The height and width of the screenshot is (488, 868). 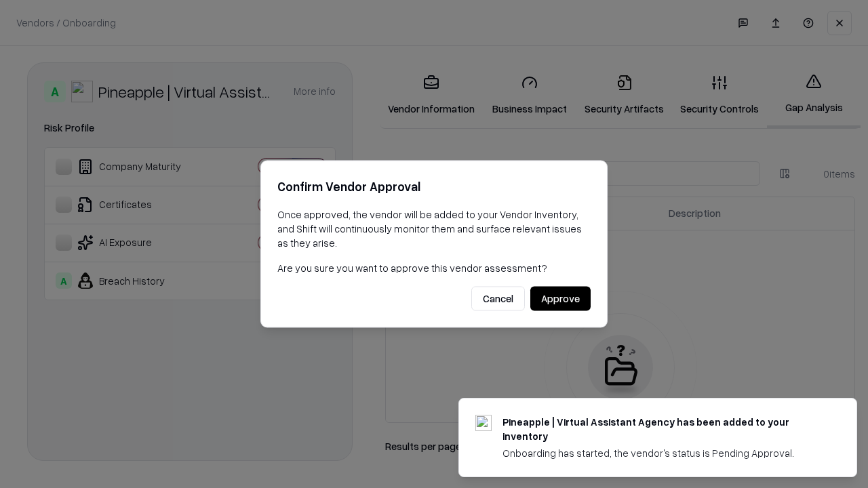 What do you see at coordinates (663, 429) in the screenshot?
I see `div: Pineapple | Virtual Assistant Agency has been added to your inventory` at bounding box center [663, 429].